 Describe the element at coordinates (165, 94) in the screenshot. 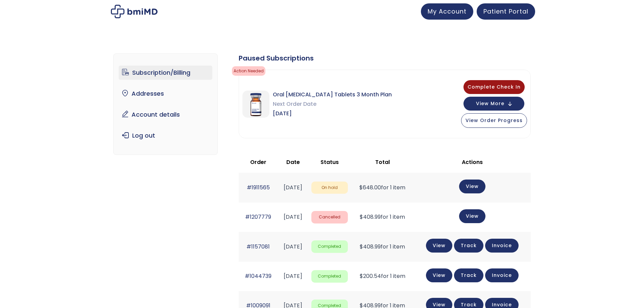

I see `a: Addresses` at that location.